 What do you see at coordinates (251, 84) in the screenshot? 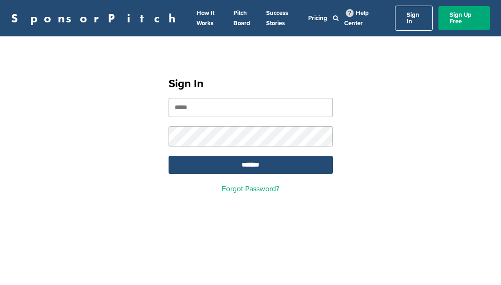
I see `h1: Sign In` at bounding box center [251, 84].